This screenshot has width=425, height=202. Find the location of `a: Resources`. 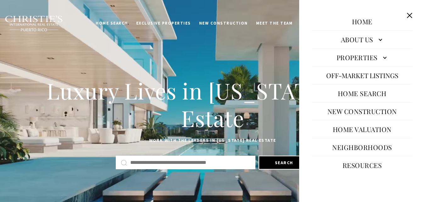

a: Resources is located at coordinates (362, 165).